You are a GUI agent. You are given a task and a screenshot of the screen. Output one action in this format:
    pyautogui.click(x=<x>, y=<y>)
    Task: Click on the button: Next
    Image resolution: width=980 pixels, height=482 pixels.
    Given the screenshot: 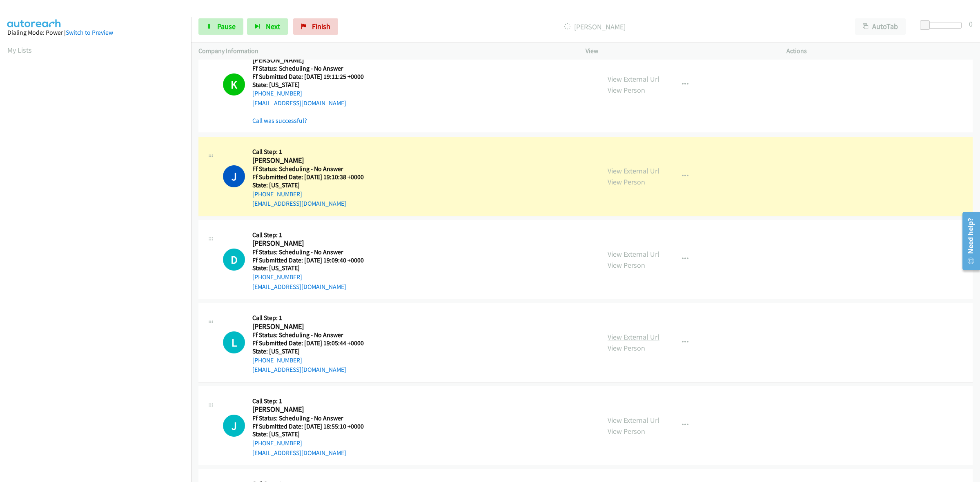 What is the action you would take?
    pyautogui.click(x=268, y=26)
    